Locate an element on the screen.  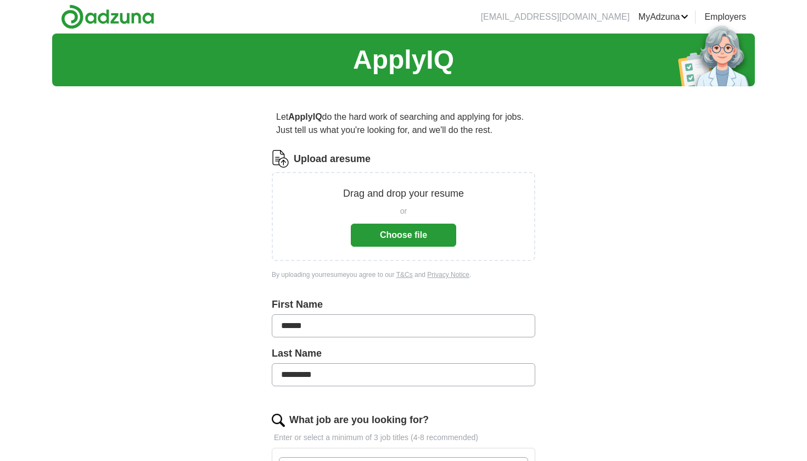
a: MyAdzuna is located at coordinates (664, 17).